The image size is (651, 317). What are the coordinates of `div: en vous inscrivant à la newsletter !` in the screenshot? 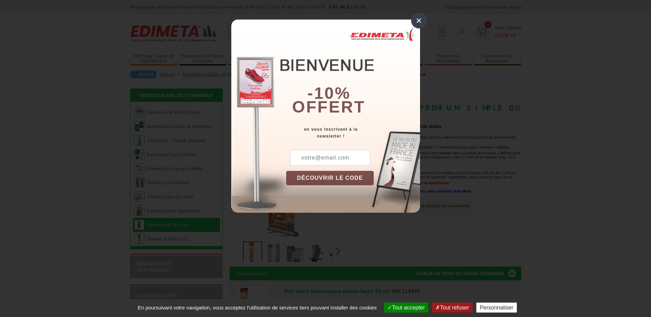 It's located at (353, 133).